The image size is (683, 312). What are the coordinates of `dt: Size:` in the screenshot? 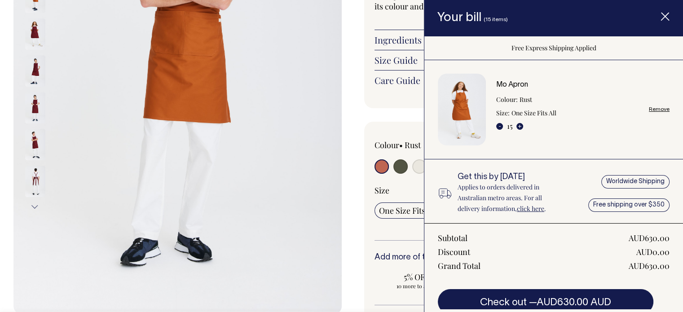 It's located at (503, 113).